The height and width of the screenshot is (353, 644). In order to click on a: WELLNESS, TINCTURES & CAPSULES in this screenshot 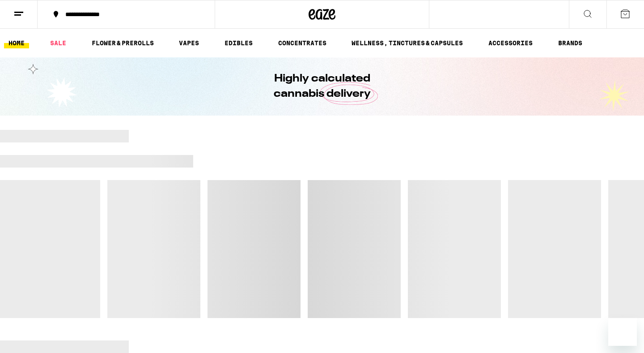, I will do `click(407, 43)`.